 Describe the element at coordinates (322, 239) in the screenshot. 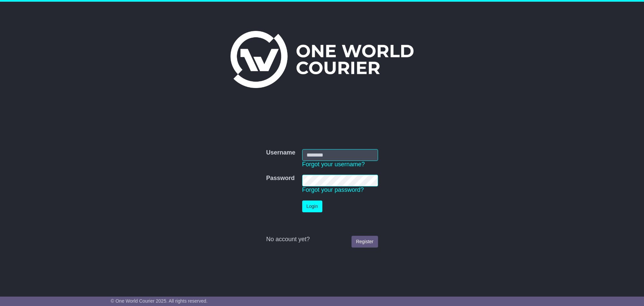

I see `div: No account yet?` at that location.